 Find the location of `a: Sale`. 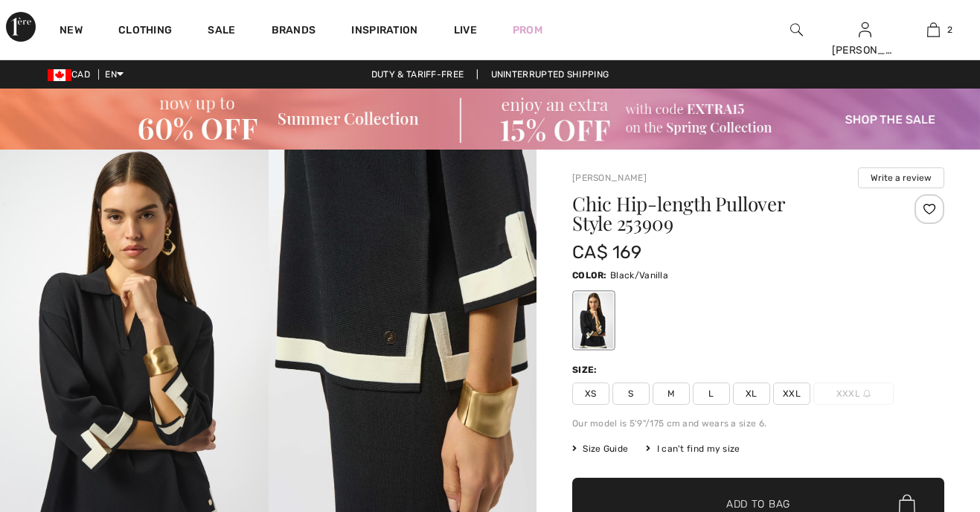

a: Sale is located at coordinates (221, 32).